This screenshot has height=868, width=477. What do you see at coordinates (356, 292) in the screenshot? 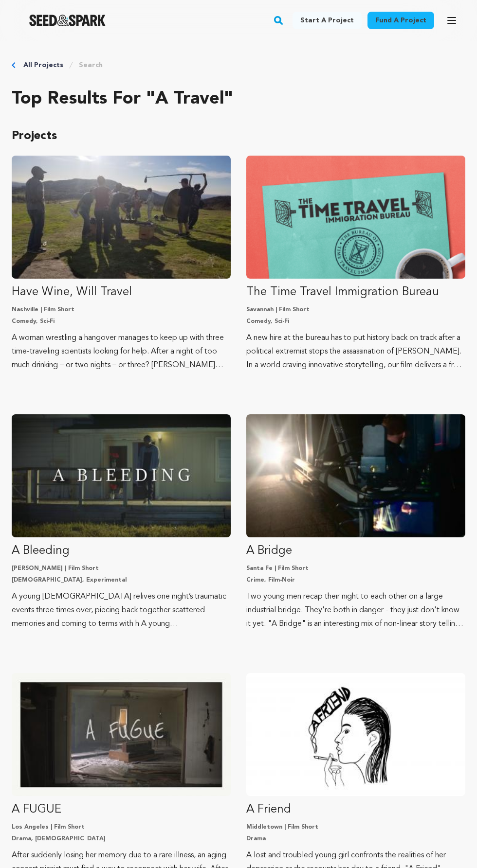
I see `p: The Time Travel Immigration Bureau` at bounding box center [356, 292].